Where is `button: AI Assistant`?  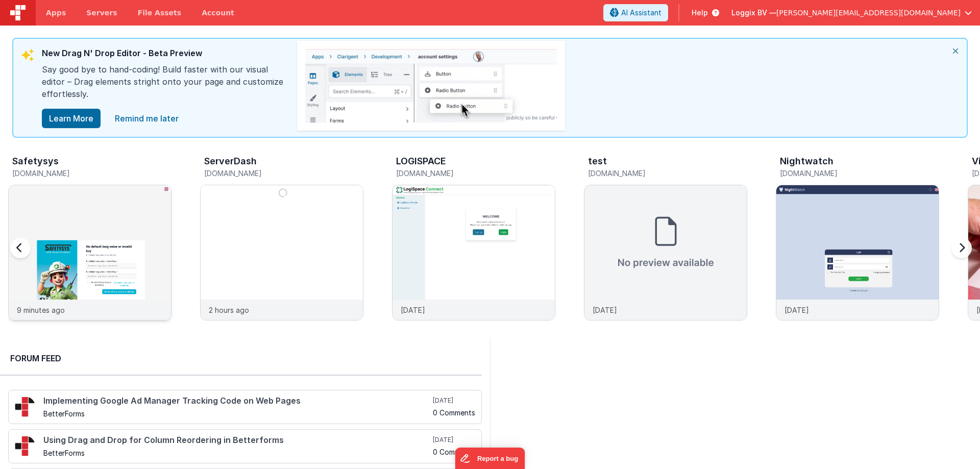 button: AI Assistant is located at coordinates (635, 13).